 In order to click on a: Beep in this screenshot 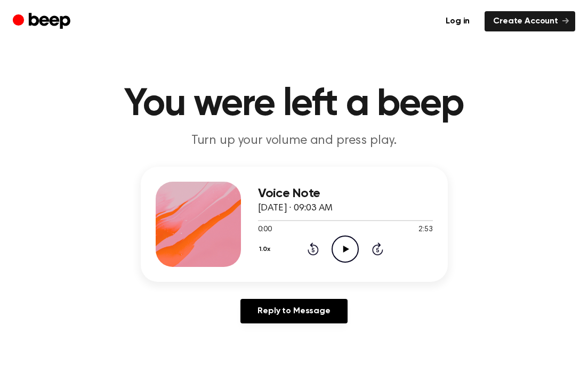, I will do `click(43, 21)`.